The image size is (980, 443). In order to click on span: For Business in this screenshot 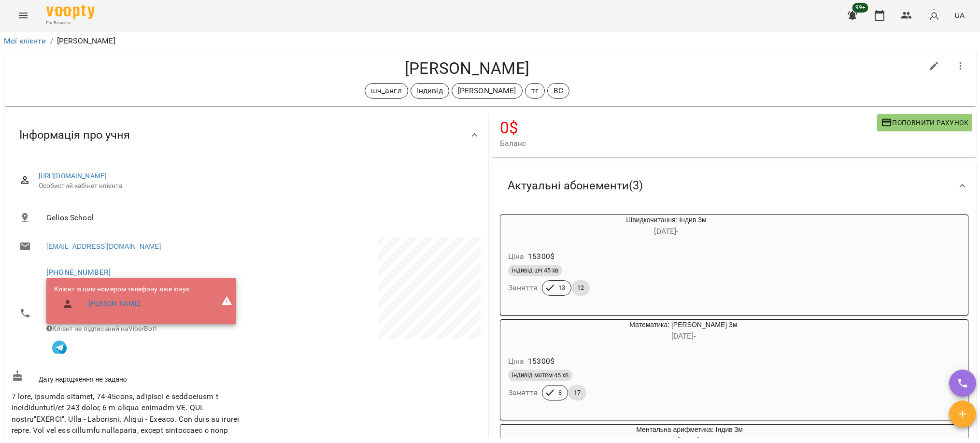, I will do `click(71, 22)`.